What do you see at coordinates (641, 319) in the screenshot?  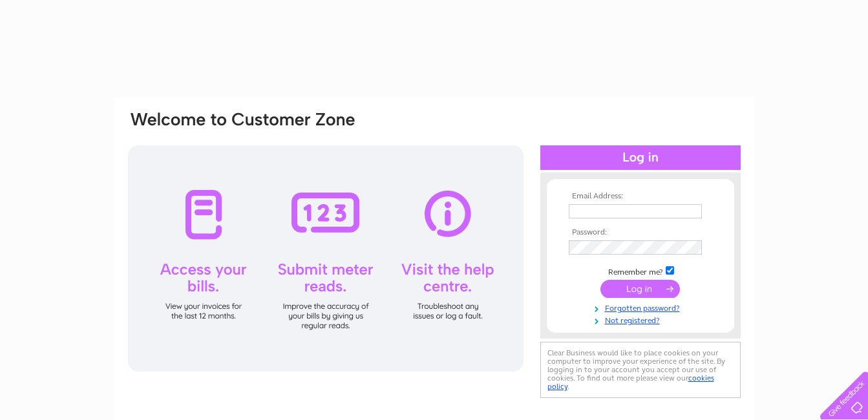 I see `a: Not registered?` at bounding box center [641, 319].